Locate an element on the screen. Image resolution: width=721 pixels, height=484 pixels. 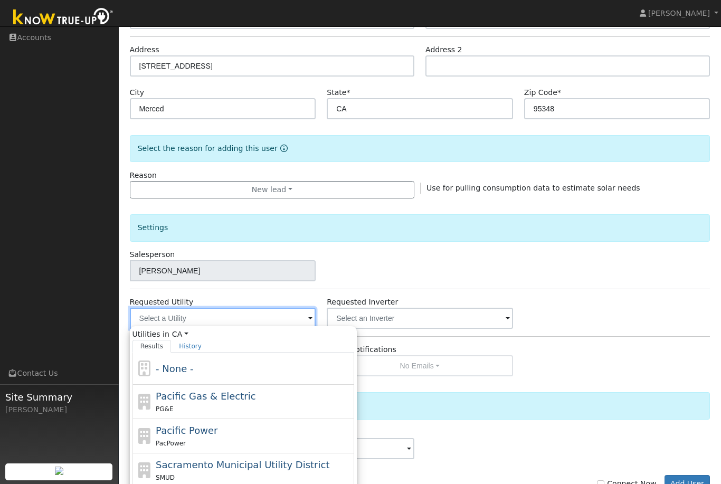
div: Actions is located at coordinates (420, 406).